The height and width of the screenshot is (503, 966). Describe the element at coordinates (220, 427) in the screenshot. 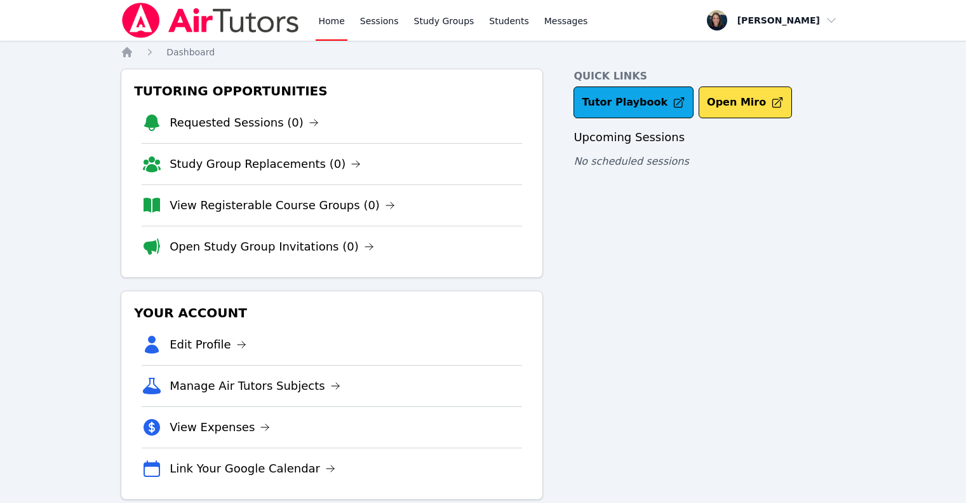

I see `a: View Expenses` at that location.